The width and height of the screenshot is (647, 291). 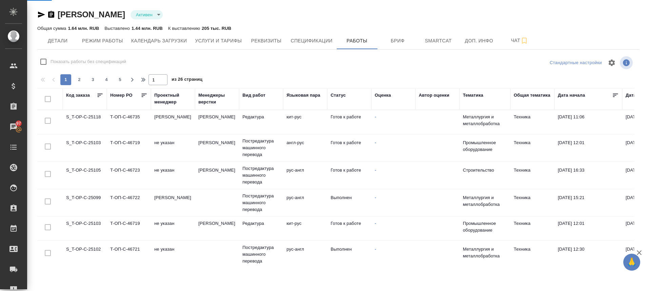 I want to click on button: 4, so click(x=106, y=80).